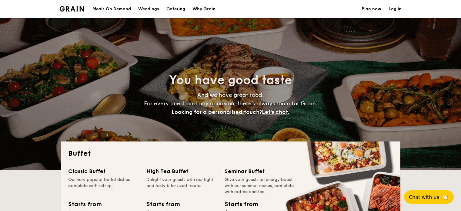  What do you see at coordinates (72, 9) in the screenshot?
I see `img: Grain` at bounding box center [72, 9].